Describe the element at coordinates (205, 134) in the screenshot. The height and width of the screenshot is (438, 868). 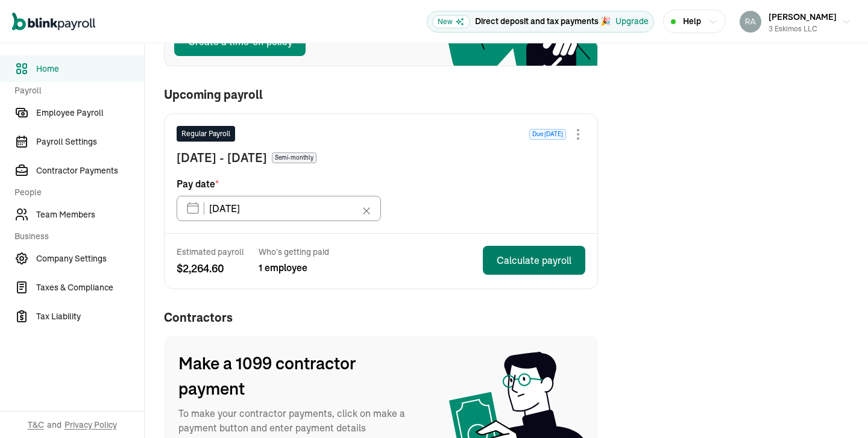
I see `span: Regular Payroll` at that location.